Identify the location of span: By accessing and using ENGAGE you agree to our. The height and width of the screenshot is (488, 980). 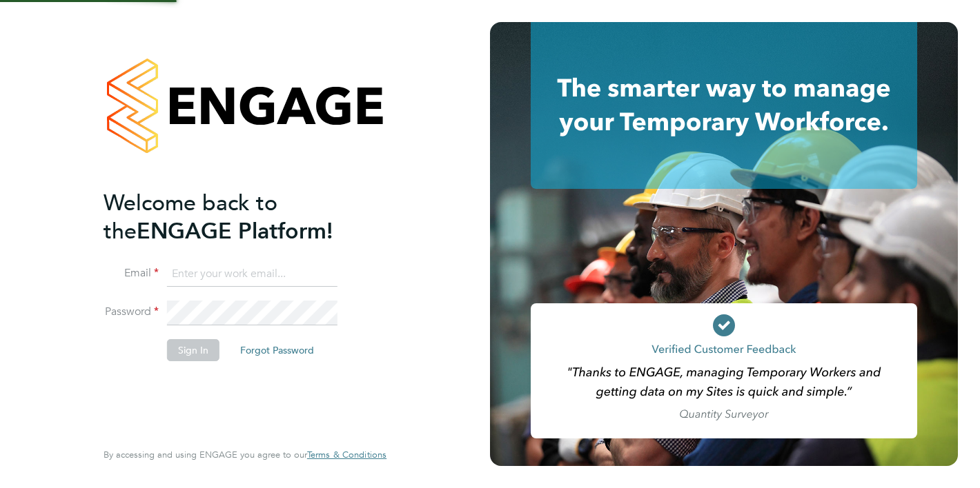
(245, 455).